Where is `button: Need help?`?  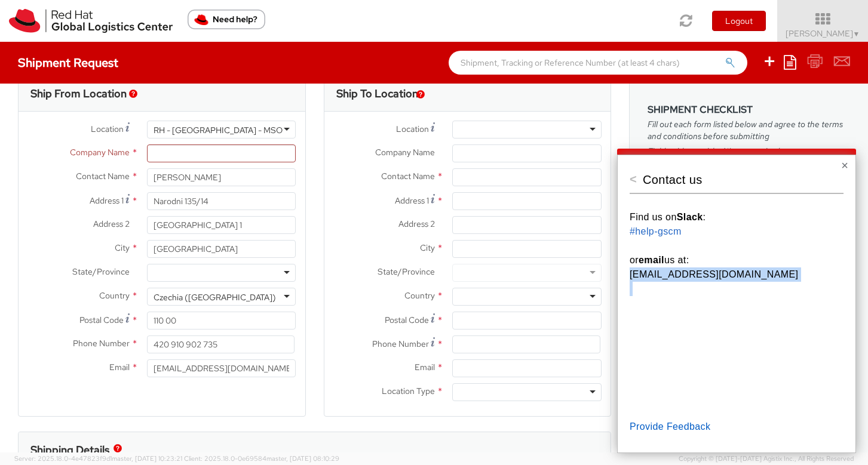 button: Need help? is located at coordinates (227, 19).